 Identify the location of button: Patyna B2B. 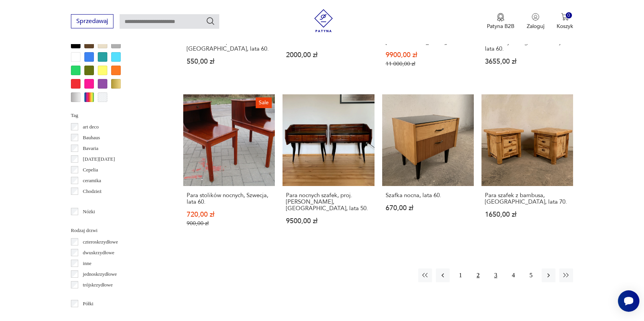
(500, 21).